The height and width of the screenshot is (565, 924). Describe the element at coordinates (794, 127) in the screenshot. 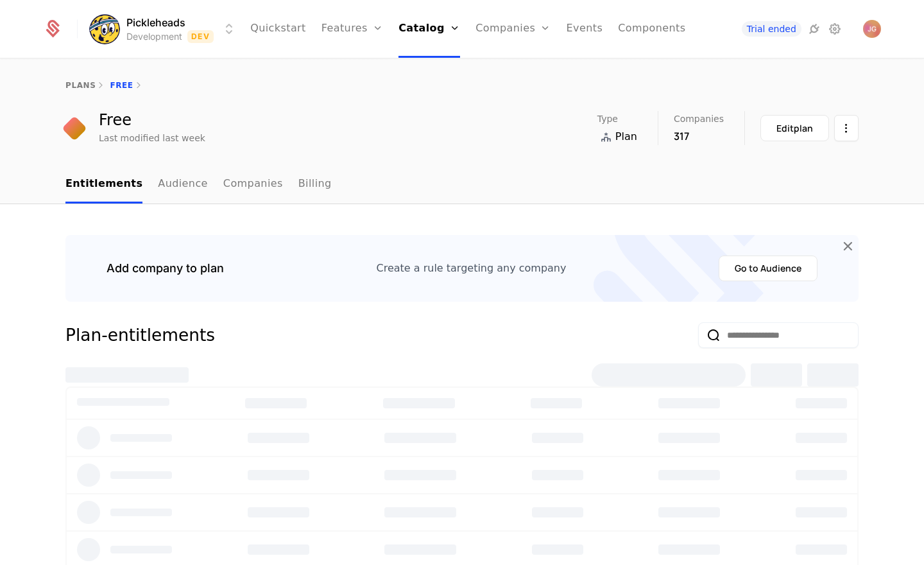

I see `button: Editplan` at that location.